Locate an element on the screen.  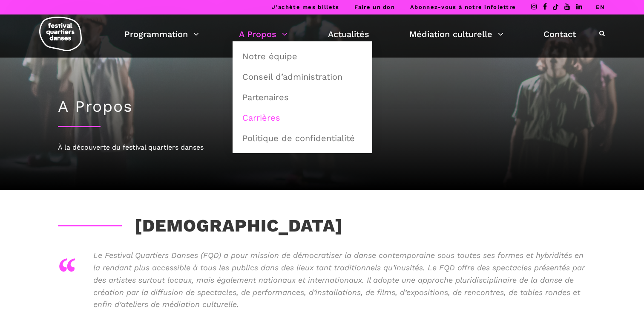
img: logo-fqd-med is located at coordinates (60, 34).